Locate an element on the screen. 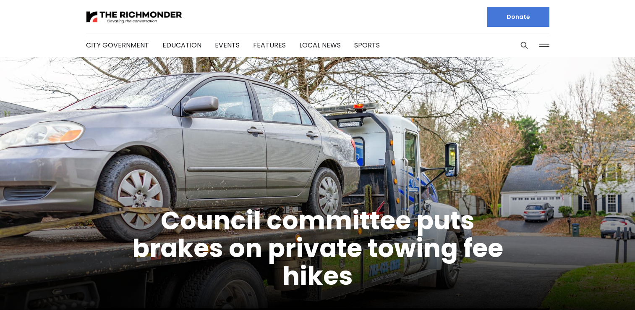 The width and height of the screenshot is (635, 310). a: Events is located at coordinates (227, 45).